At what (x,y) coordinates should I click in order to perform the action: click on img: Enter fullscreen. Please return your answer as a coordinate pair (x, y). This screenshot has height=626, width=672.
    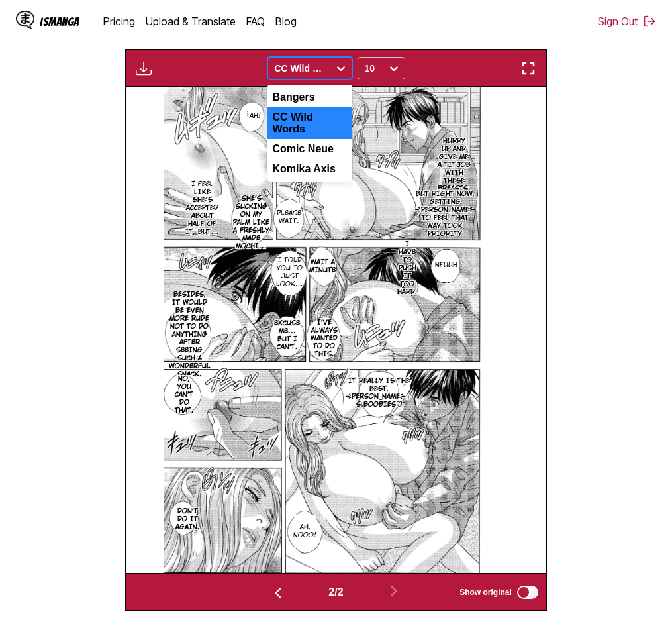
    Looking at the image, I should click on (528, 68).